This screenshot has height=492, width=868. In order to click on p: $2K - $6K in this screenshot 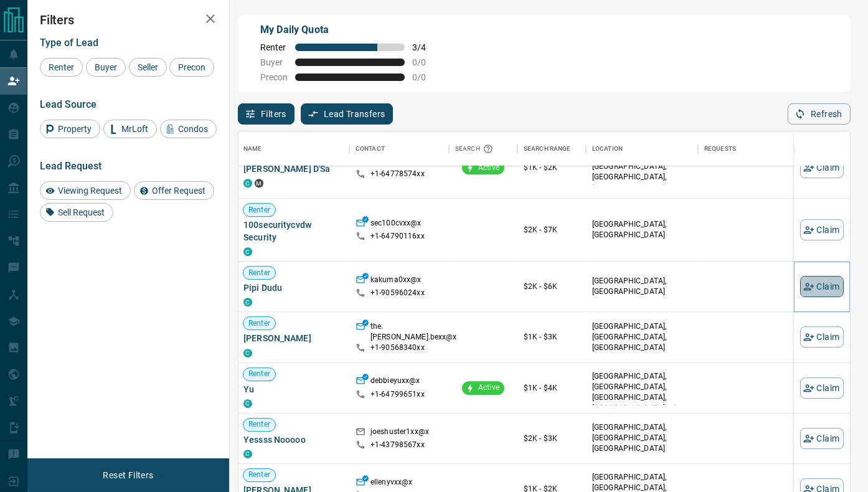, I will do `click(552, 287)`.